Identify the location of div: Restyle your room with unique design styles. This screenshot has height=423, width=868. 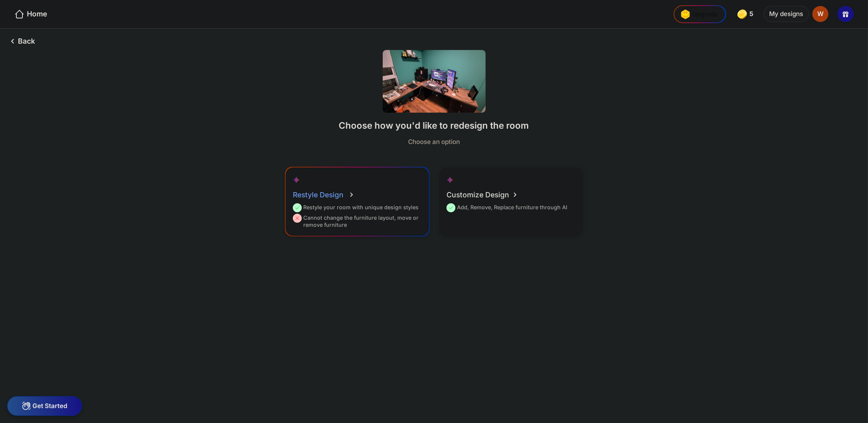
(356, 209).